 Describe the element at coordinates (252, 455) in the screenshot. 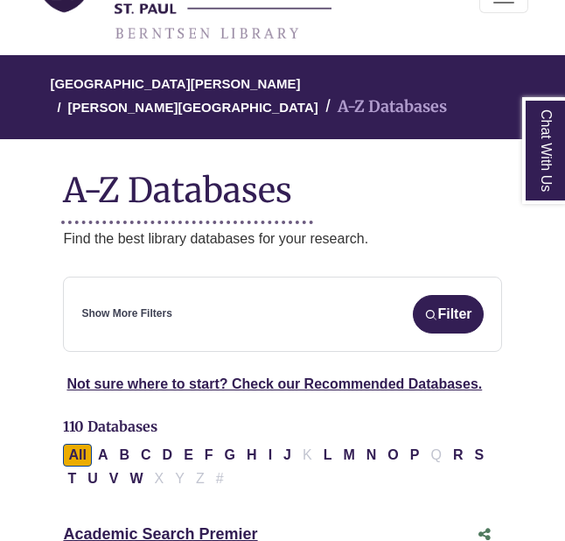

I see `button: Filter Results H` at that location.